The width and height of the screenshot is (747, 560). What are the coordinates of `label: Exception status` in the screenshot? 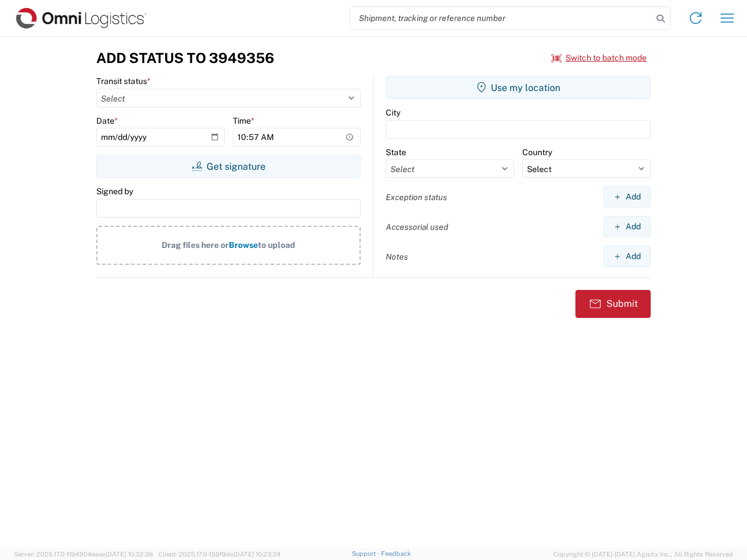 It's located at (416, 198).